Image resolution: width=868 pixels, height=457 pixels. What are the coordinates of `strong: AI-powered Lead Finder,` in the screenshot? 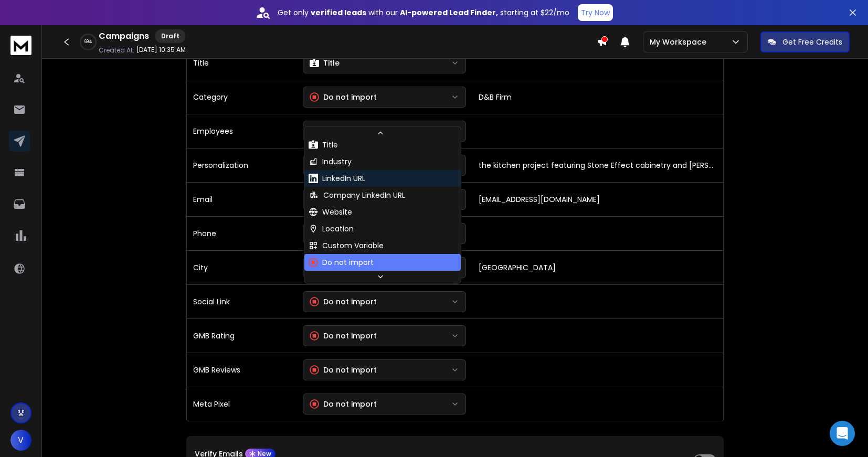 It's located at (449, 13).